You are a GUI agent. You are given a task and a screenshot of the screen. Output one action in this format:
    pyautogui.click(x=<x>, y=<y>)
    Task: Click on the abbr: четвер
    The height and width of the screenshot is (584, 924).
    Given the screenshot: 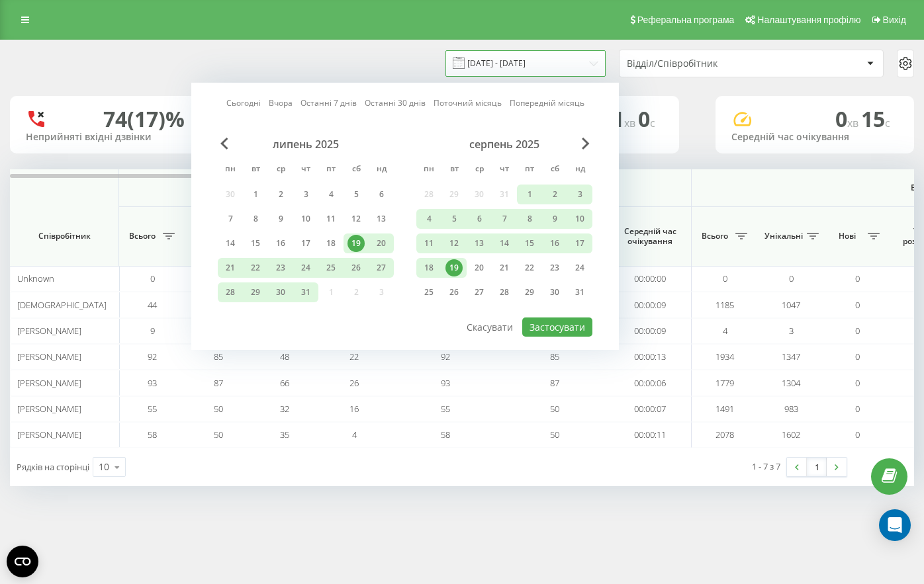 What is the action you would take?
    pyautogui.click(x=504, y=170)
    